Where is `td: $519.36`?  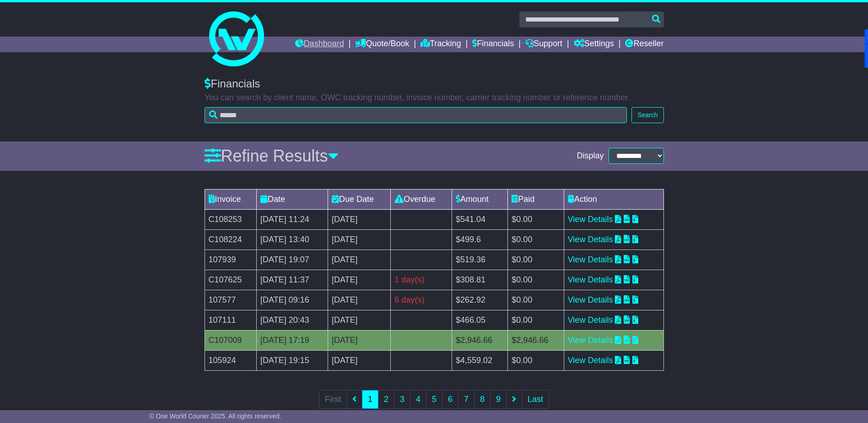 td: $519.36 is located at coordinates (480, 260).